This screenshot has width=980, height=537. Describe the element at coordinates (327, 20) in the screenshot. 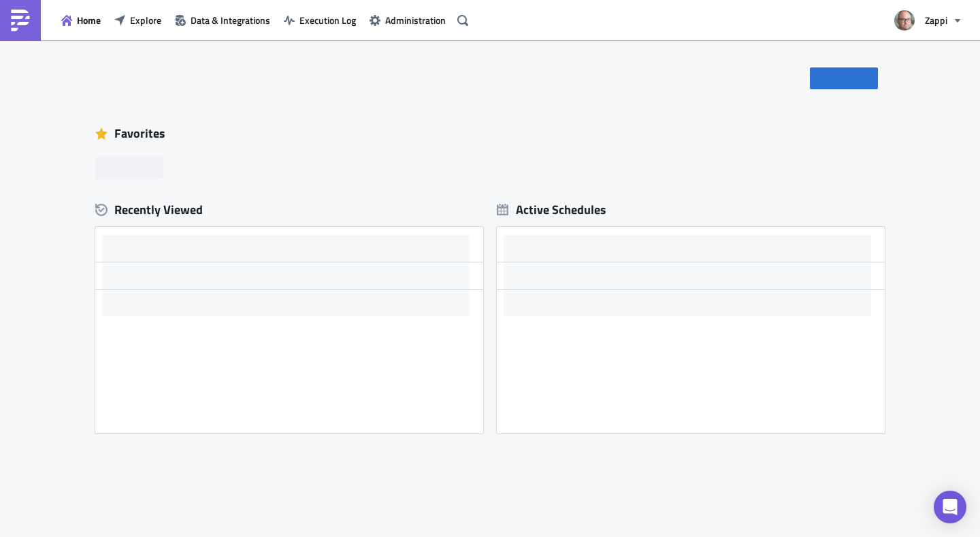

I see `span: Execution Log` at that location.